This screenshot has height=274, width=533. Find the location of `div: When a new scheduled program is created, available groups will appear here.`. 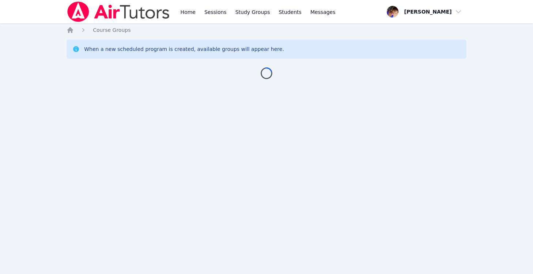

div: When a new scheduled program is created, available groups will appear here. is located at coordinates (184, 49).